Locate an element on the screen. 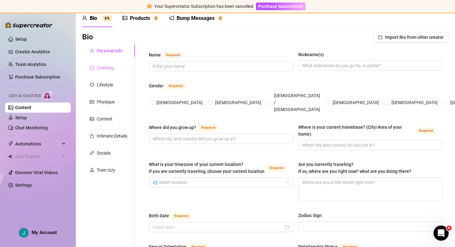 The height and width of the screenshot is (247, 455). div: Socials is located at coordinates (104, 153).